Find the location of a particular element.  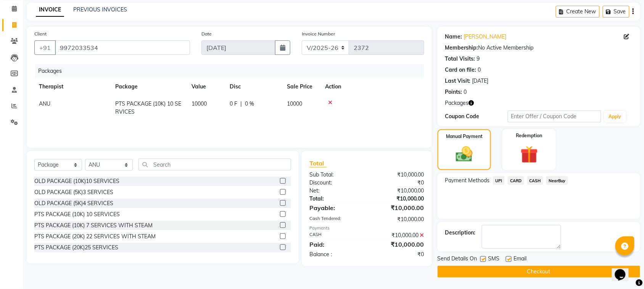

div: OLD PACKAGE (5K)3 SERVICES is located at coordinates (74, 192).